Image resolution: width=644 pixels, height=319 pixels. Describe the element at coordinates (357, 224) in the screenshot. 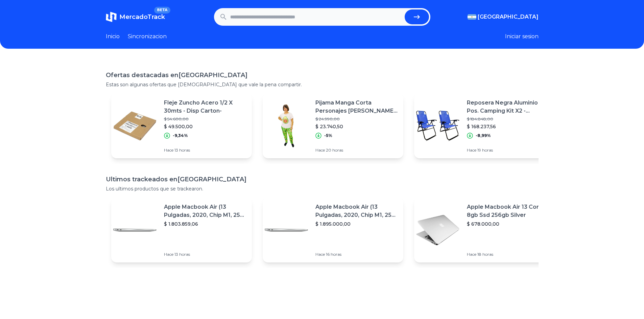

I see `p: $ 1.895.000,00` at that location.